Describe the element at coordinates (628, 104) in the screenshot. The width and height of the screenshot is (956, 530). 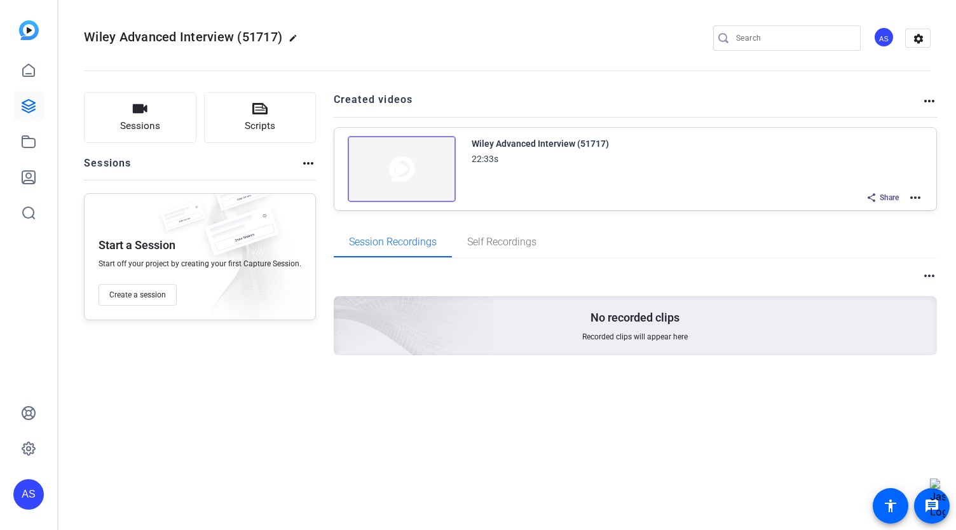
I see `h2: Created videos` at that location.